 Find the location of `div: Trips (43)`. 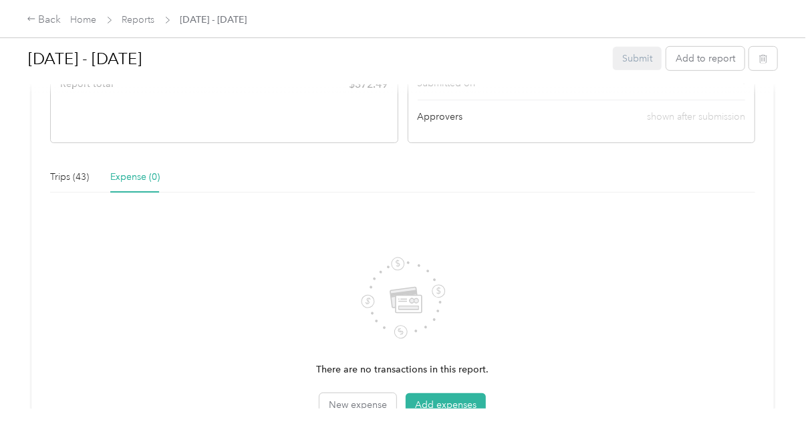

div: Trips (43) is located at coordinates (70, 177).